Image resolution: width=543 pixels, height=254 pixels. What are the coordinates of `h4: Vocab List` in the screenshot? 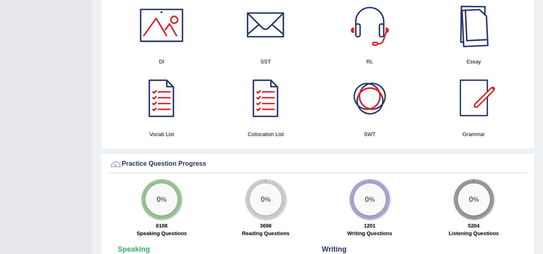 It's located at (161, 134).